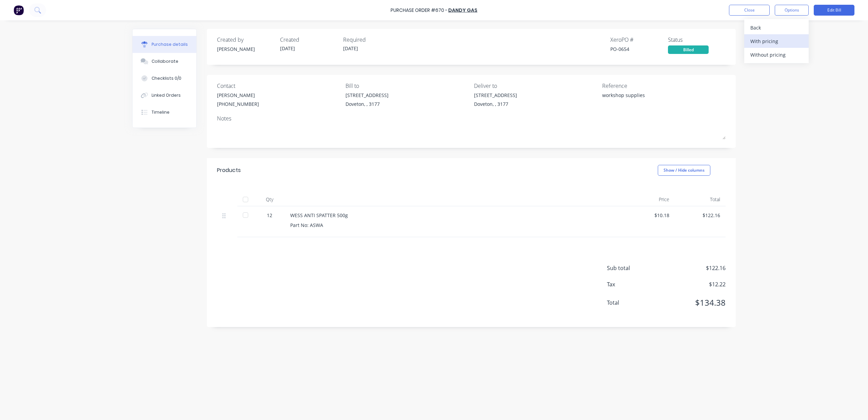  I want to click on div: Timeline, so click(160, 113).